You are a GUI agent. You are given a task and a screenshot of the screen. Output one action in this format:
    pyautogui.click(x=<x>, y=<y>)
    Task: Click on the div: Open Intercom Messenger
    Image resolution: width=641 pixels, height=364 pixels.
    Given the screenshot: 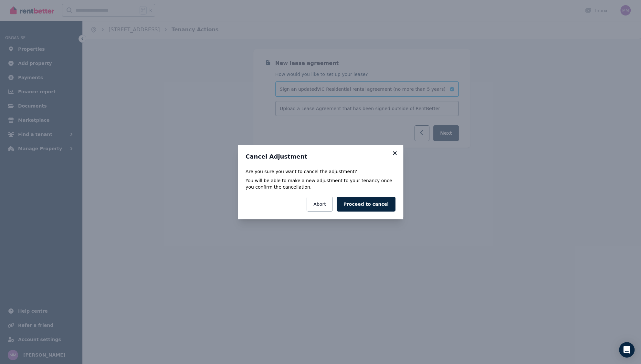 What is the action you would take?
    pyautogui.click(x=627, y=350)
    